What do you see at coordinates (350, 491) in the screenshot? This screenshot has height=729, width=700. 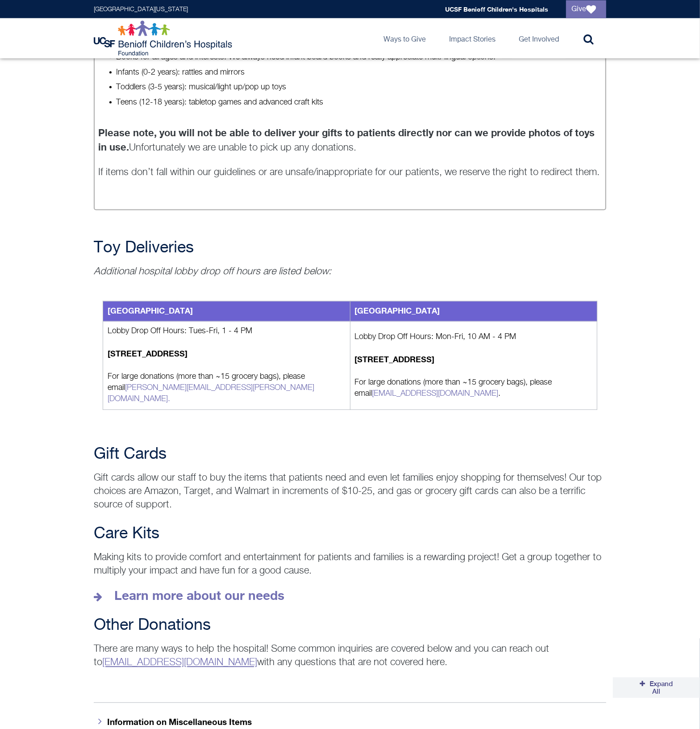 I see `p: Gift cards allow our staff to buy the items that patients need and even let families enjoy shoppi...` at bounding box center [350, 491].